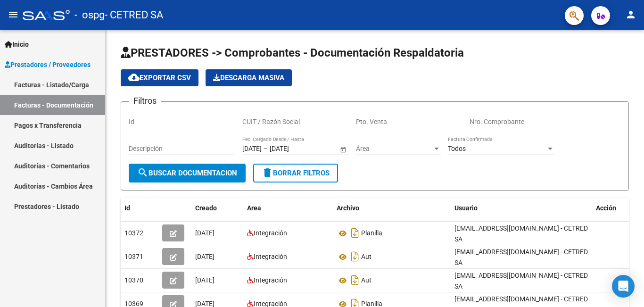 The height and width of the screenshot is (307, 644). What do you see at coordinates (159, 78) in the screenshot?
I see `button: Exportar CSV` at bounding box center [159, 78].